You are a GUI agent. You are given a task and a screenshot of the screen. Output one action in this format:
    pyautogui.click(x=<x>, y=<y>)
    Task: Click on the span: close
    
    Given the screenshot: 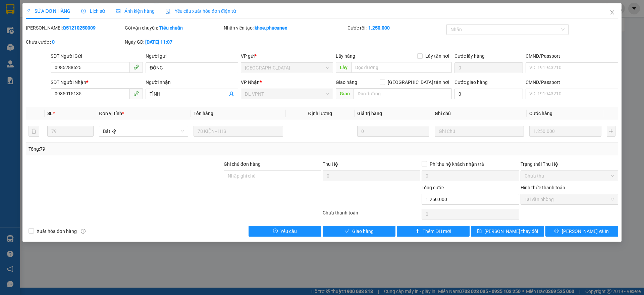 What is the action you would take?
    pyautogui.click(x=612, y=13)
    